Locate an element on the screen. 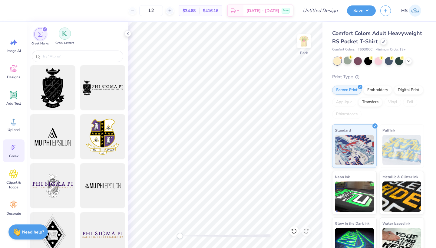  span: Decorate is located at coordinates (14, 214).